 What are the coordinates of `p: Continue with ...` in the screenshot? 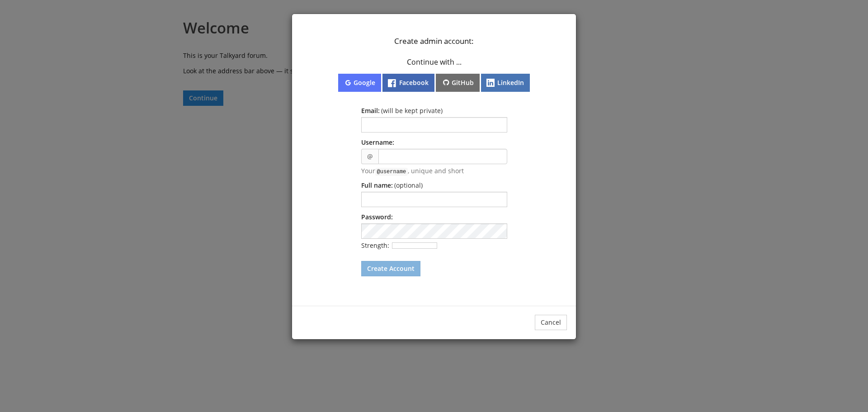 It's located at (434, 62).